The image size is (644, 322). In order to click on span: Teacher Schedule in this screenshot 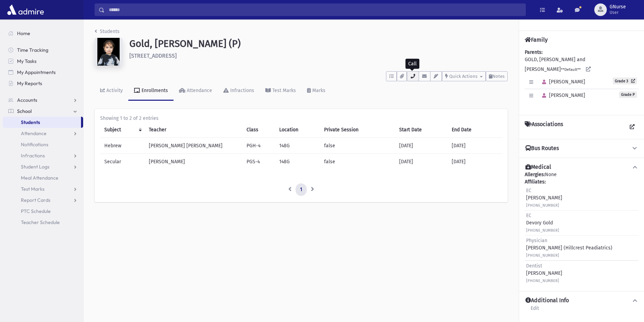, I will do `click(40, 222)`.